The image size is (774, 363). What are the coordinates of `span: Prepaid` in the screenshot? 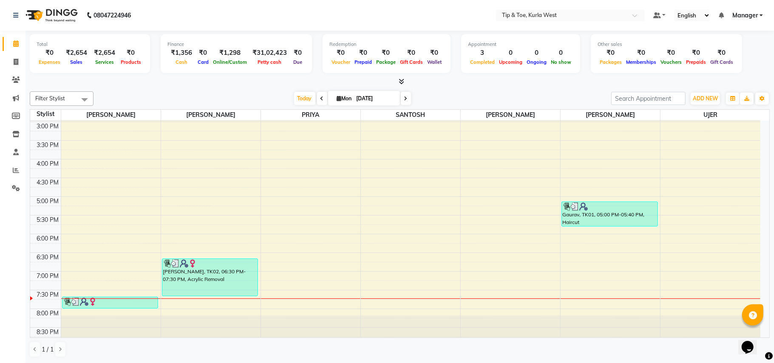 It's located at (363, 62).